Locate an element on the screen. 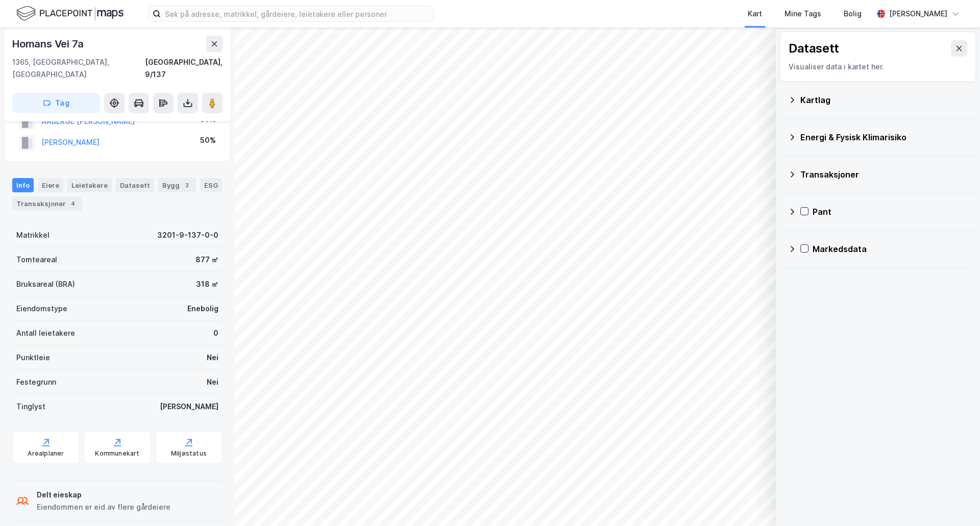 This screenshot has height=526, width=980. div: Kart is located at coordinates (755, 14).